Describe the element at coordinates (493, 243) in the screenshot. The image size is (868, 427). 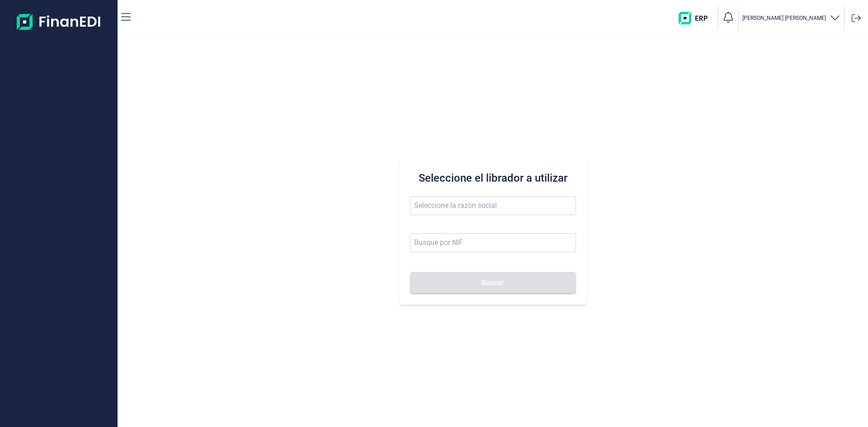
I see `input: Busque por NIF` at that location.